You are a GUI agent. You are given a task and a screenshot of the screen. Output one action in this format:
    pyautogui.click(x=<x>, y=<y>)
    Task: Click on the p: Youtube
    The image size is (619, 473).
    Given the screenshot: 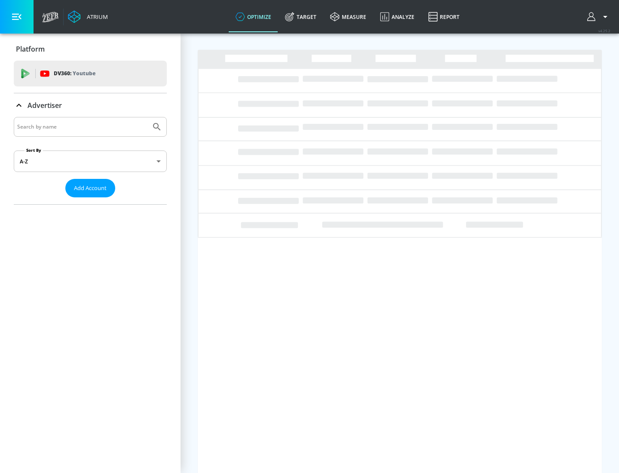 What is the action you would take?
    pyautogui.click(x=84, y=73)
    